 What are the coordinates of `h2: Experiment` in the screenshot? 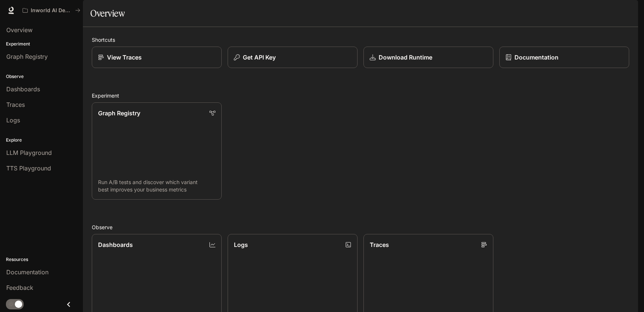 It's located at (361, 96).